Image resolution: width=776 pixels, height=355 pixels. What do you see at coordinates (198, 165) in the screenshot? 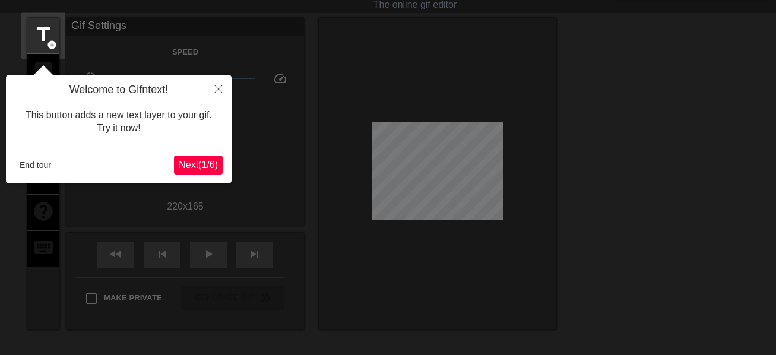
I see `button: Next` at bounding box center [198, 165].